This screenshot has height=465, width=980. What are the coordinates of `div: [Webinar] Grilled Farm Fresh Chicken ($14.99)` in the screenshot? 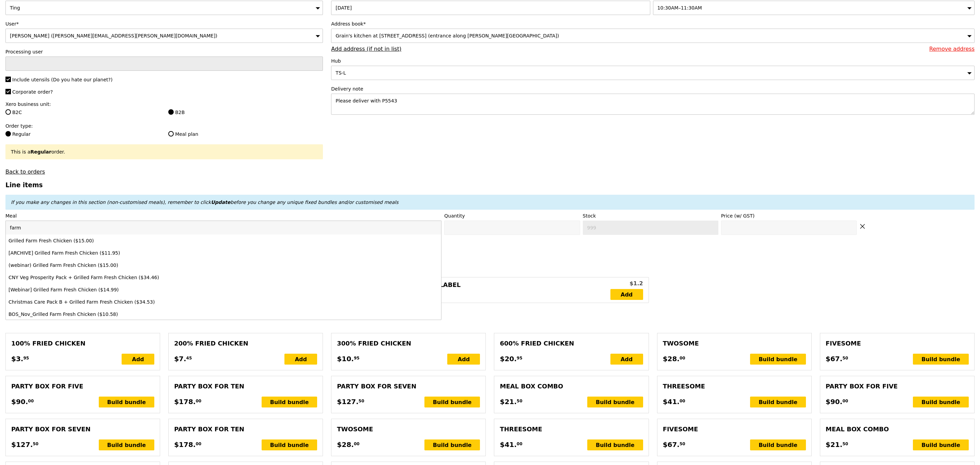 It's located at (170, 290).